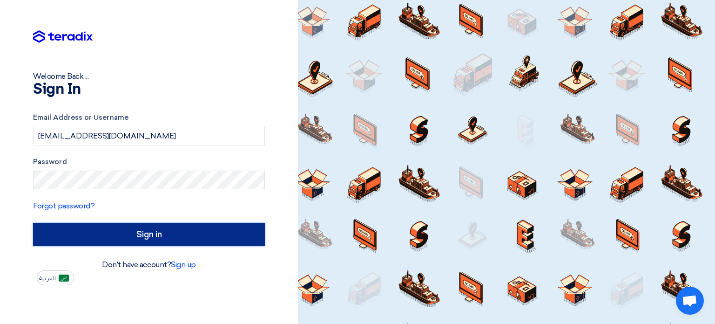 The image size is (715, 324). Describe the element at coordinates (64, 205) in the screenshot. I see `a: Forgot password?` at that location.